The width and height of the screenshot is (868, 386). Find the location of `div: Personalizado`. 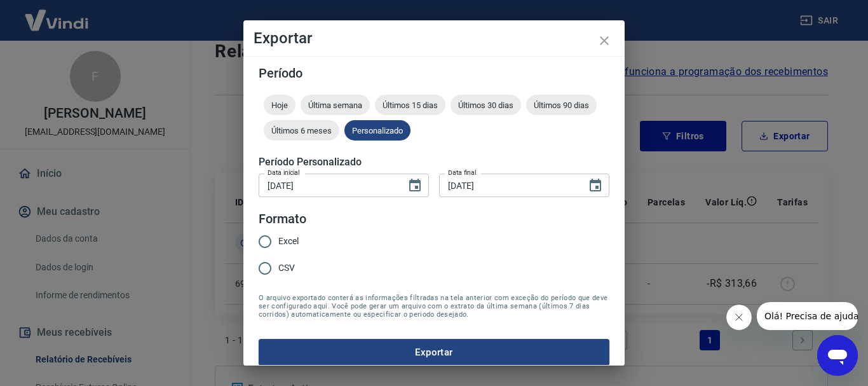

div: Personalizado is located at coordinates (378, 130).